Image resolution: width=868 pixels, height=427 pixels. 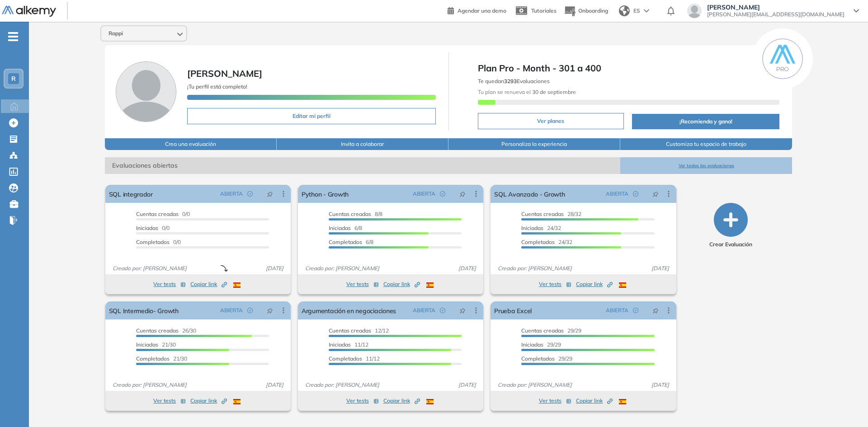 I want to click on button: Editar mi perfil, so click(x=312, y=116).